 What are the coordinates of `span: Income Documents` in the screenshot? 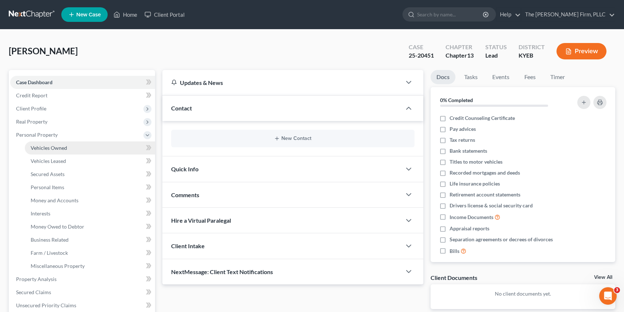 It's located at (471, 217).